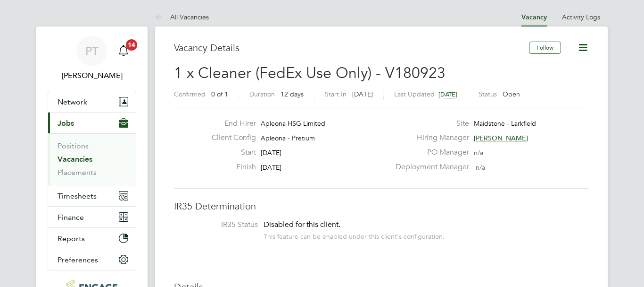 This screenshot has width=644, height=287. Describe the element at coordinates (545, 48) in the screenshot. I see `button: Follow` at that location.